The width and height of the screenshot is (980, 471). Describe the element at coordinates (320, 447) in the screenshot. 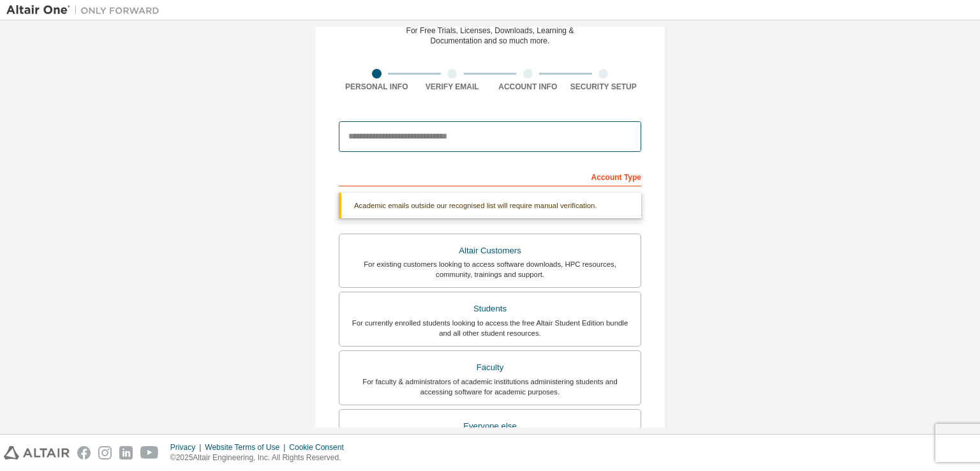

I see `div: Cookie Consent` at that location.